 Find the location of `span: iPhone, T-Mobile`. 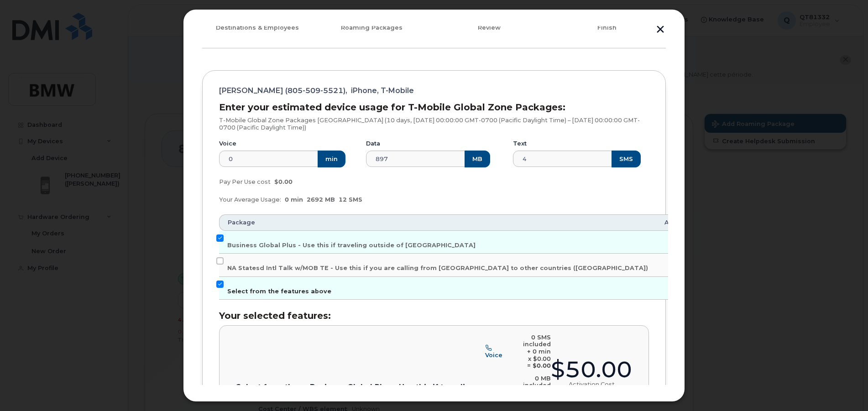

span: iPhone, T-Mobile is located at coordinates (383, 91).